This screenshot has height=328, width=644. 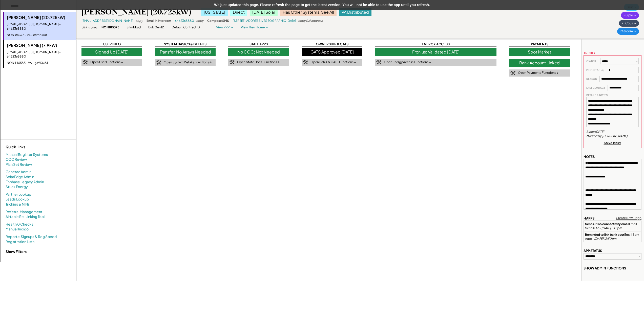 I want to click on a: Manual Indigo, so click(x=17, y=229).